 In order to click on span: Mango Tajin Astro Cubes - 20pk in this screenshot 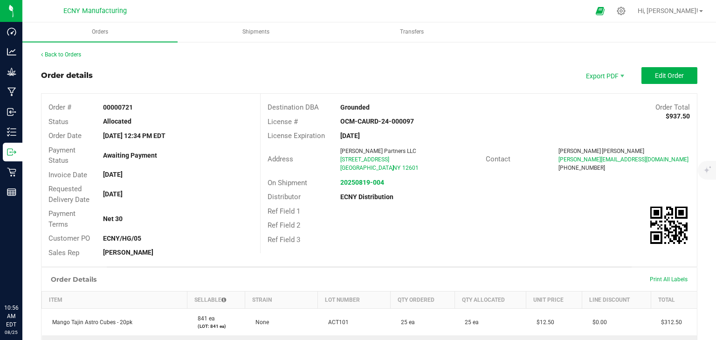, I will do `click(90, 322)`.